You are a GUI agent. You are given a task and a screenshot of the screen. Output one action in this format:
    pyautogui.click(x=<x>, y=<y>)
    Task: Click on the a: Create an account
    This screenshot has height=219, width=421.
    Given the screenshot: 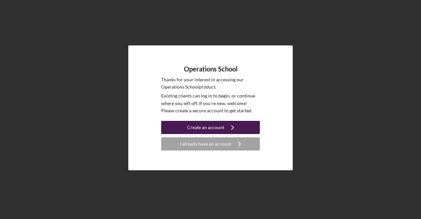 What is the action you would take?
    pyautogui.click(x=211, y=128)
    